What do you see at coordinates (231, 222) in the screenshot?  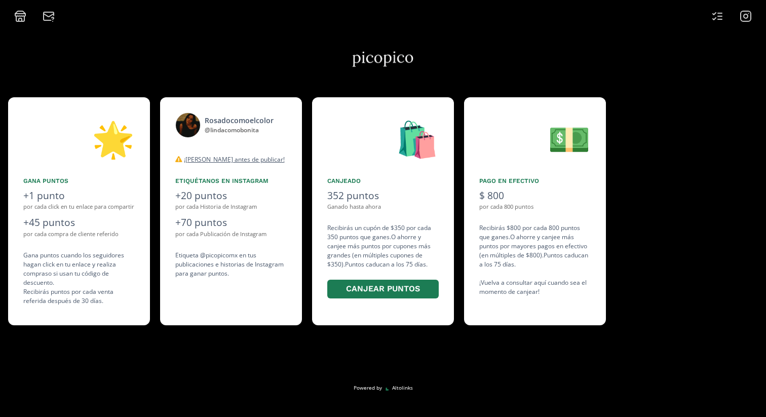 I see `div: +70 puntos` at bounding box center [231, 222].